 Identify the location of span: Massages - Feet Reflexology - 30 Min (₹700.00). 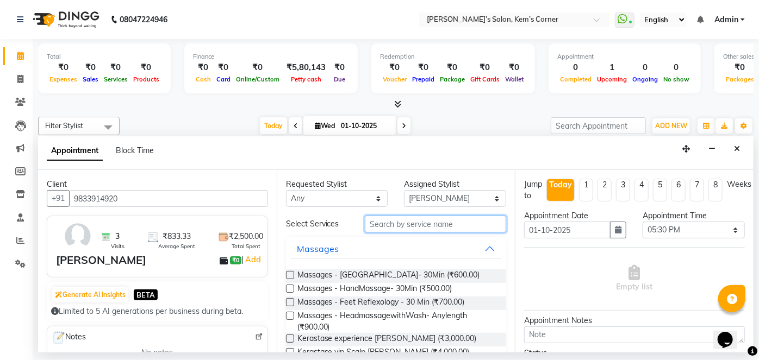
(381, 303).